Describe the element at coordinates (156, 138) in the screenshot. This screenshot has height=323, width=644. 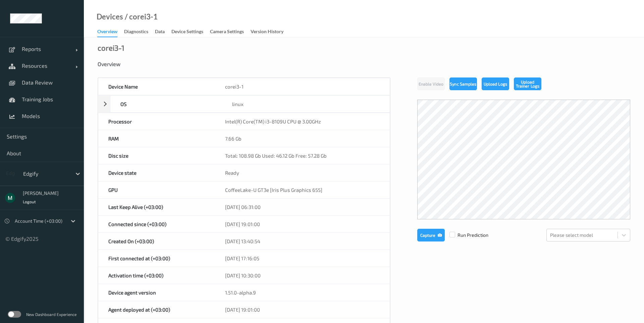
I see `div: RAM` at that location.